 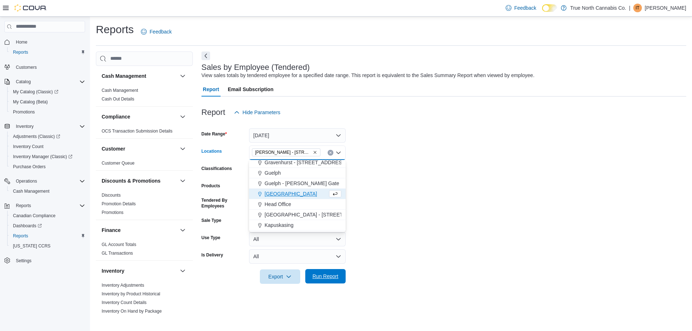 I want to click on a: Adjustments (Classic), so click(x=48, y=137).